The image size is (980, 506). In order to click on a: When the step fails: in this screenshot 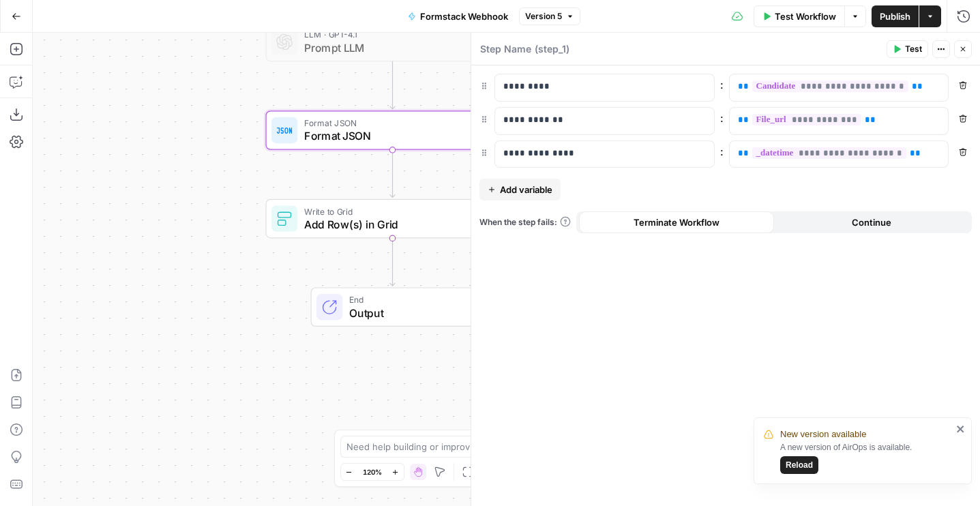, I will do `click(525, 222)`.